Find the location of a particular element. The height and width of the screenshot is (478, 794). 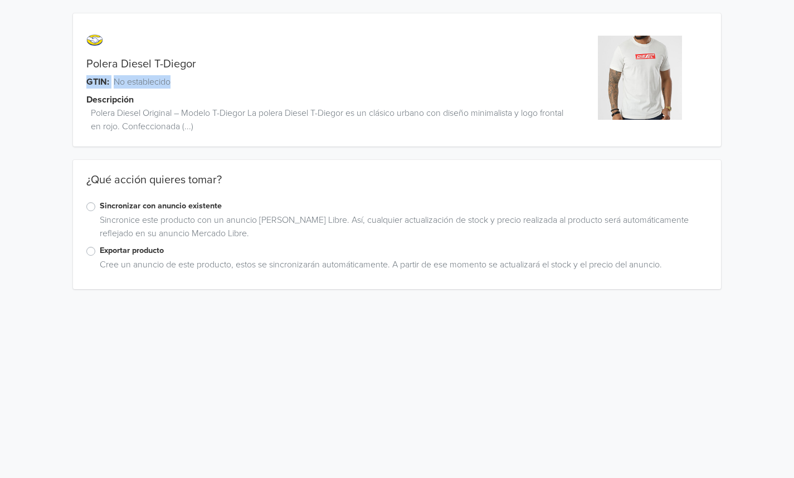

div: ¿Qué acción quieres tomar? is located at coordinates (397, 187).